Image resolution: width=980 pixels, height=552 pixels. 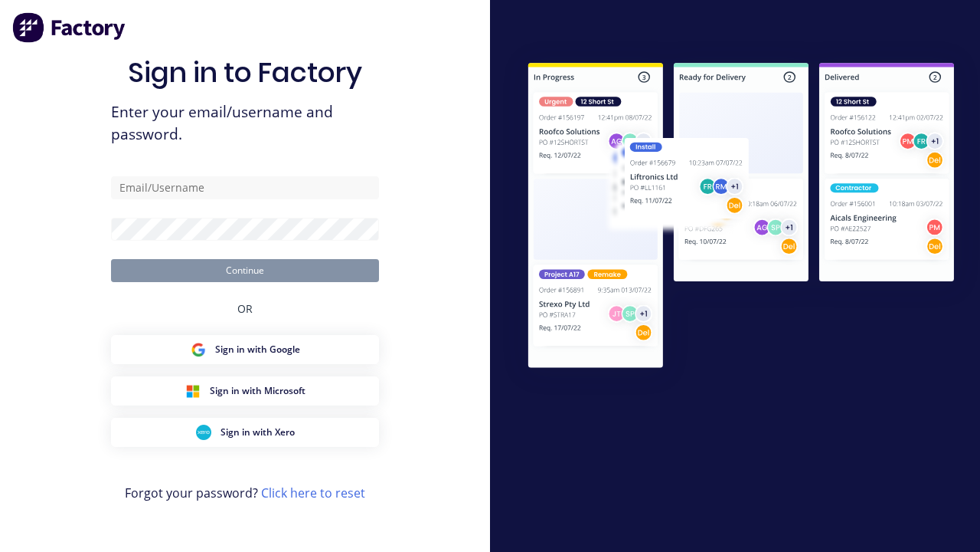 I want to click on h1: Sign in to Factory, so click(x=245, y=72).